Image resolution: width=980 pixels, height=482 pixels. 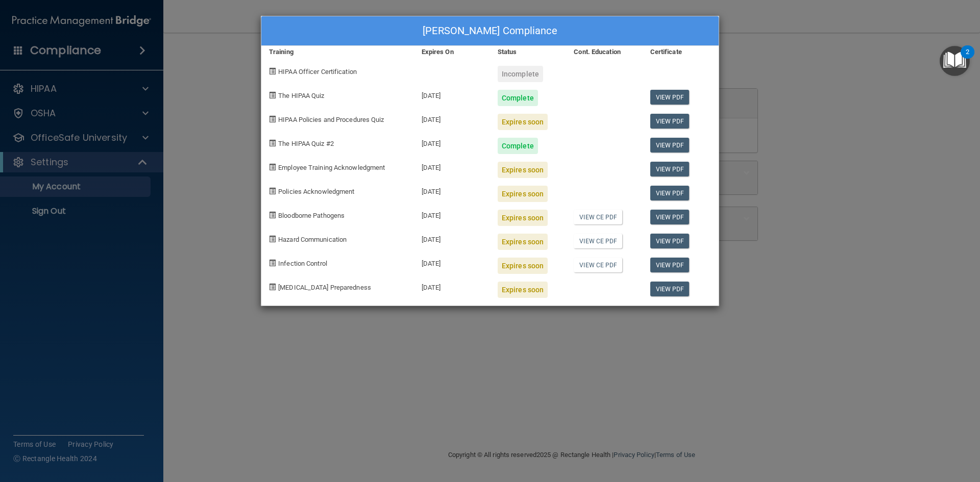 I want to click on button: Open Resource Center, 2 new notifications, so click(x=955, y=61).